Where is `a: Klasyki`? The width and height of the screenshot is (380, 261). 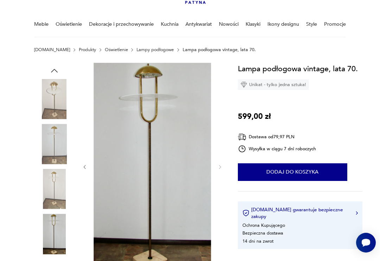 a: Klasyki is located at coordinates (253, 24).